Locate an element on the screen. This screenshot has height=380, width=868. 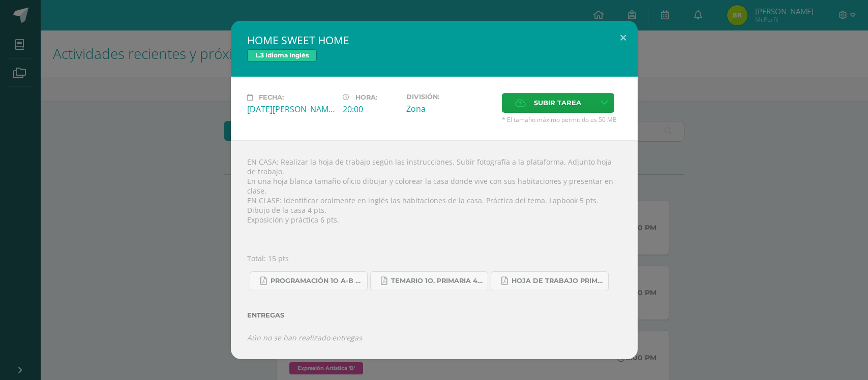
span: Programación 1o A-B Inglés.pdf is located at coordinates (316, 281).